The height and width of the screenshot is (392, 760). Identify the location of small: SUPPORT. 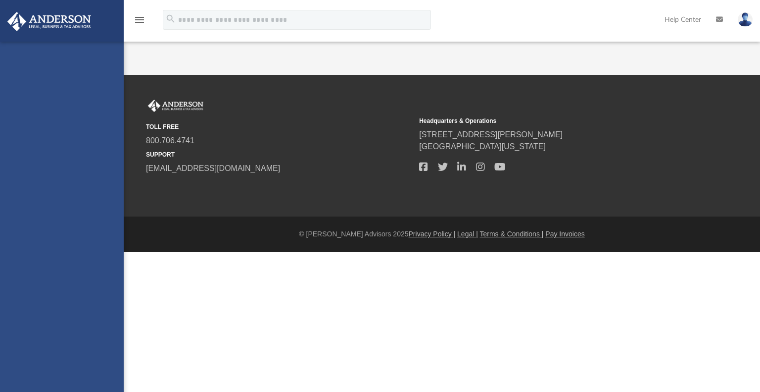
(279, 154).